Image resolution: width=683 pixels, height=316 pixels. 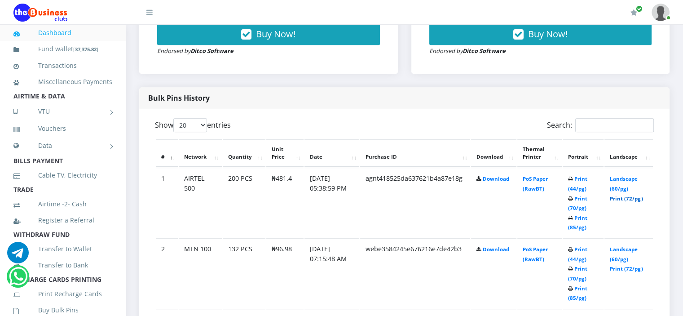 I want to click on th: Unit Price: activate to sort column ascending, so click(x=285, y=153).